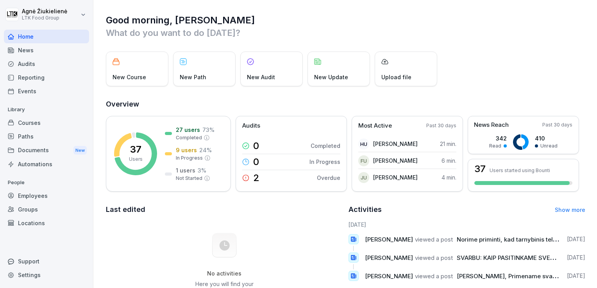 This screenshot has width=597, height=288. I want to click on a: Show more, so click(570, 210).